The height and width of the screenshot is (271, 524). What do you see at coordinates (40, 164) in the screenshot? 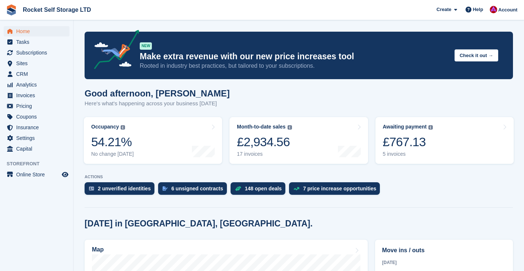
I see `span: Storefront` at bounding box center [40, 164].